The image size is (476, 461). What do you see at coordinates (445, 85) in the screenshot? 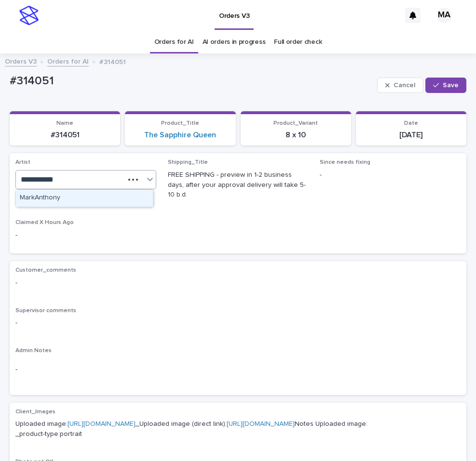
I see `button: Save` at bounding box center [445, 85].